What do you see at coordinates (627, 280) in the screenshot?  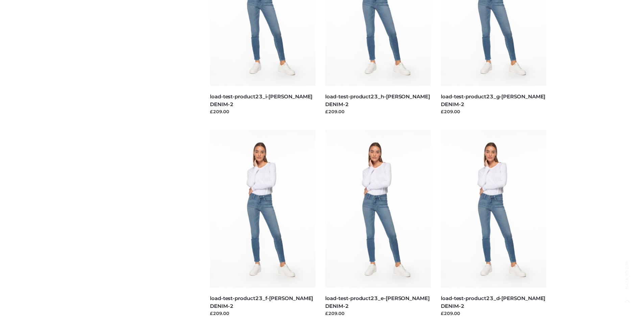 I see `span: Back to top` at bounding box center [627, 280].